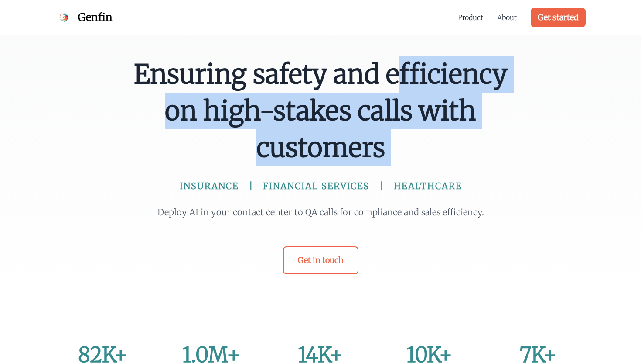 Image resolution: width=641 pixels, height=363 pixels. Describe the element at coordinates (321, 111) in the screenshot. I see `span: Ensuring safety and efficiency on high-stakes calls with customers` at that location.